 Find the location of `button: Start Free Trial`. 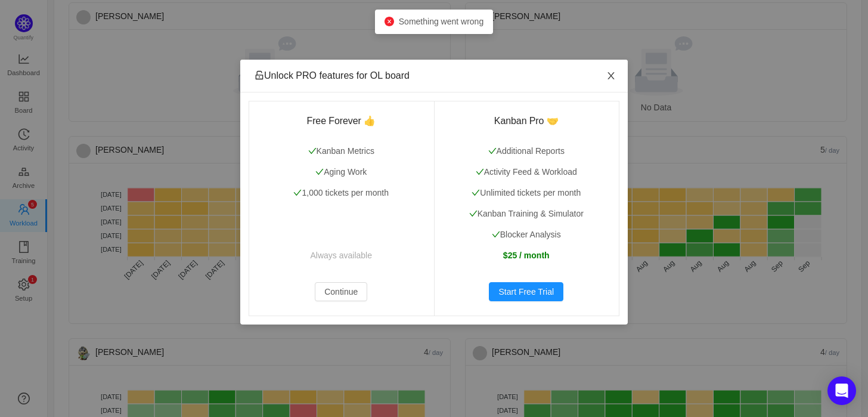

button: Start Free Trial is located at coordinates (526, 292).